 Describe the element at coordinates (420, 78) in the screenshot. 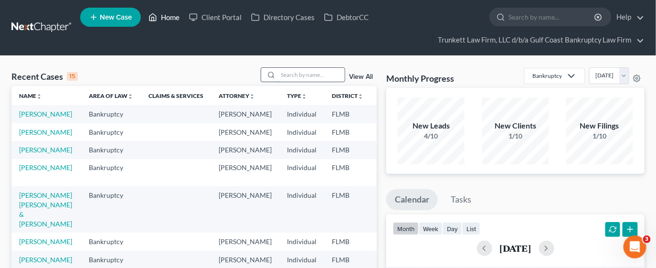

I see `h3: Monthly Progress` at that location.